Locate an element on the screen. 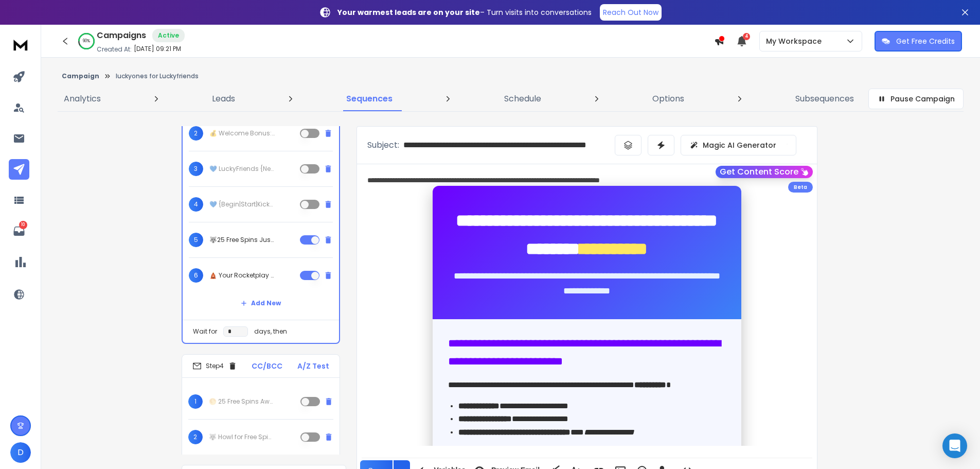 This screenshot has height=469, width=980. button: D is located at coordinates (21, 452).